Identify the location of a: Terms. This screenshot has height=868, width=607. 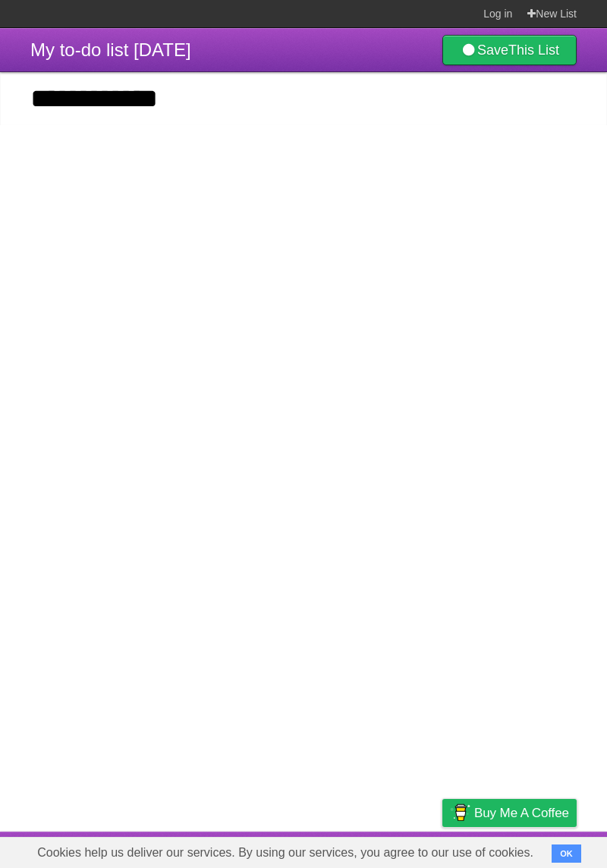
(387, 849).